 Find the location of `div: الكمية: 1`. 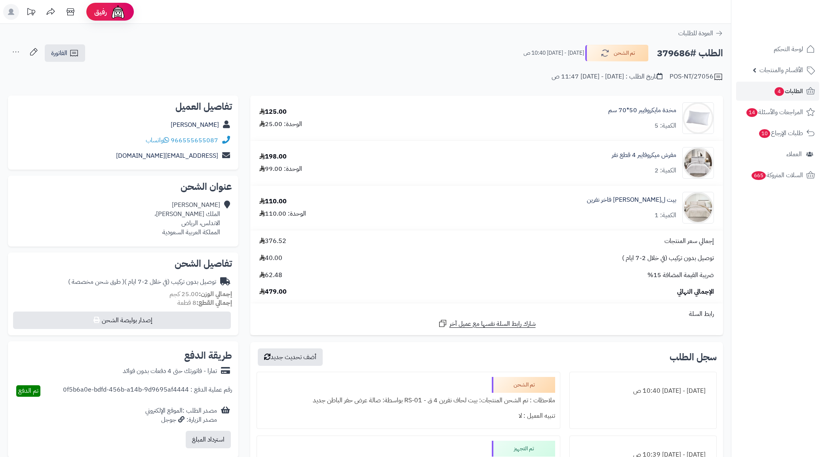

div: الكمية: 1 is located at coordinates (665, 215).